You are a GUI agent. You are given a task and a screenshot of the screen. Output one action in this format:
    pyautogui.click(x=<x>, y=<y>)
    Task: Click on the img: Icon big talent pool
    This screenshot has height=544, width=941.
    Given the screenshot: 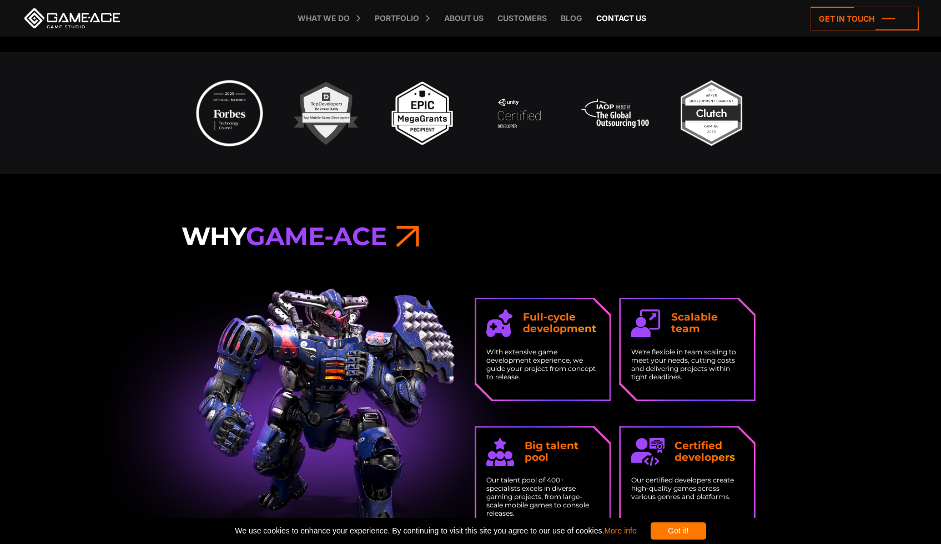 What is the action you would take?
    pyautogui.click(x=500, y=452)
    